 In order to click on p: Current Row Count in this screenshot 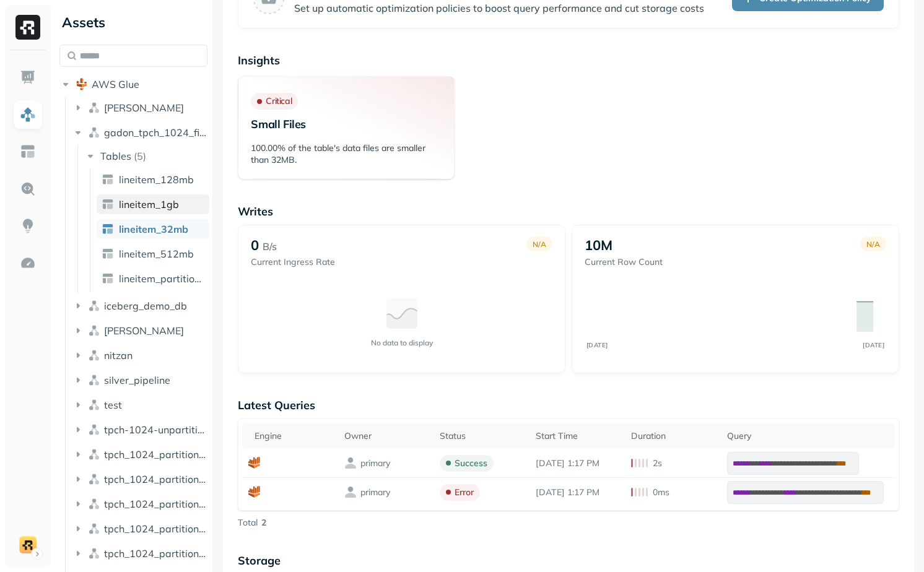, I will do `click(624, 262)`.